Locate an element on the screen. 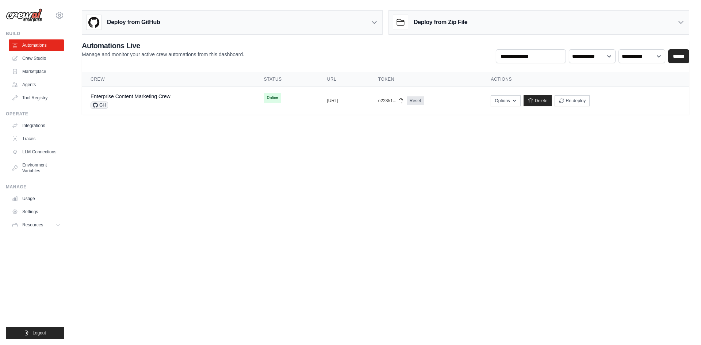  a: Settings is located at coordinates (36, 212).